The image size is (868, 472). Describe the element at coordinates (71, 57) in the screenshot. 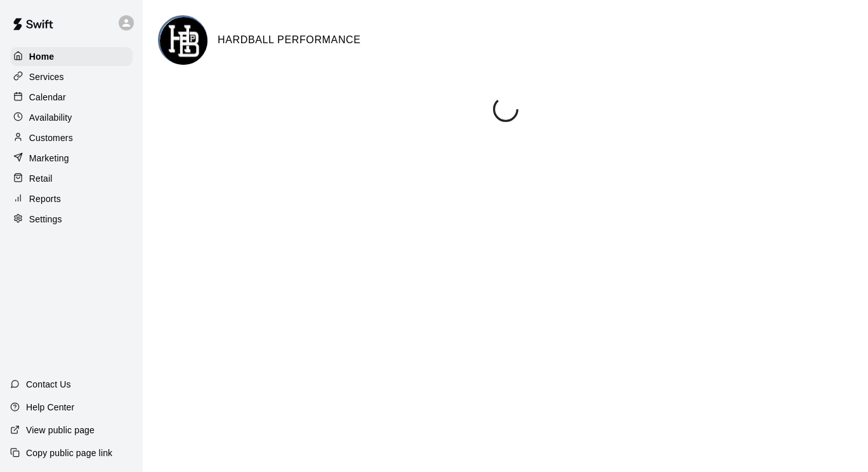

I see `div: Home` at that location.